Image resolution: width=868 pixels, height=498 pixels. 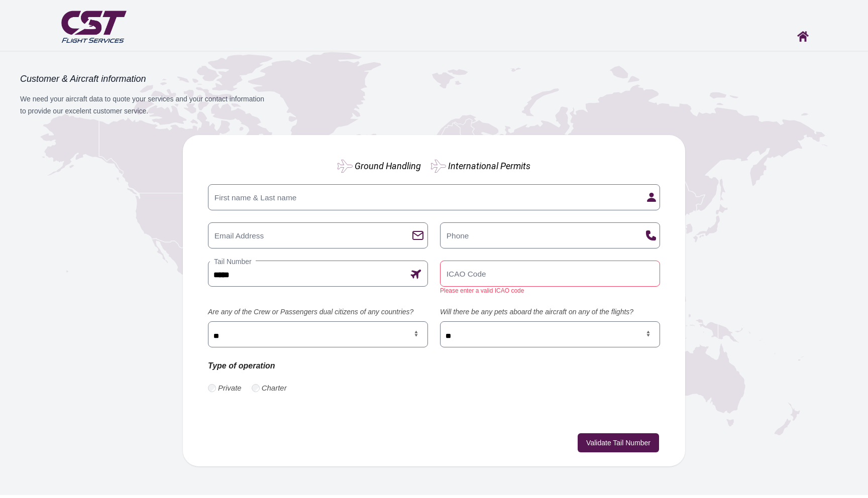 I want to click on label: Are any of the Crew or Passengers dual citizens of any countries?, so click(x=318, y=312).